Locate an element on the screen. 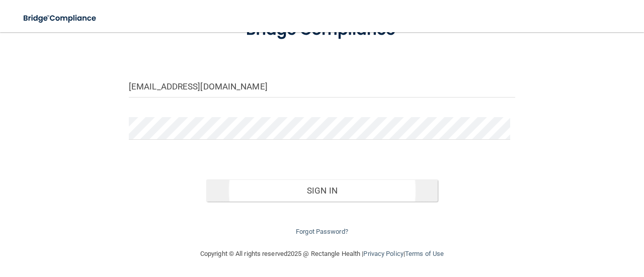 This screenshot has height=277, width=644. button: Sign In is located at coordinates (322, 191).